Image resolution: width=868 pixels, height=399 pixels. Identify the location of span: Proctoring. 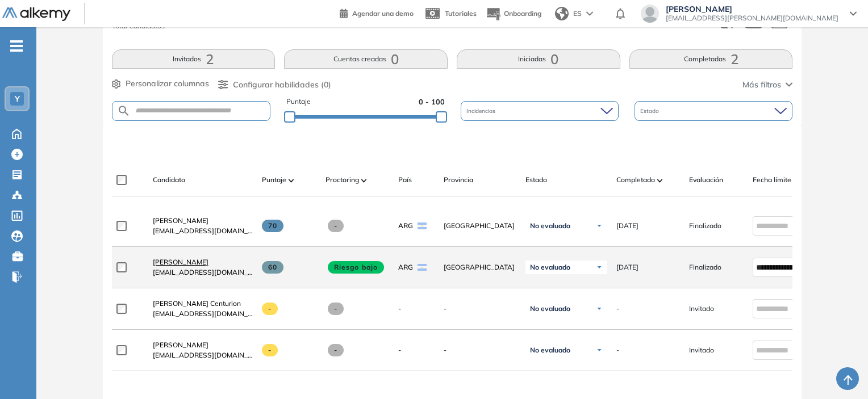
(342, 180).